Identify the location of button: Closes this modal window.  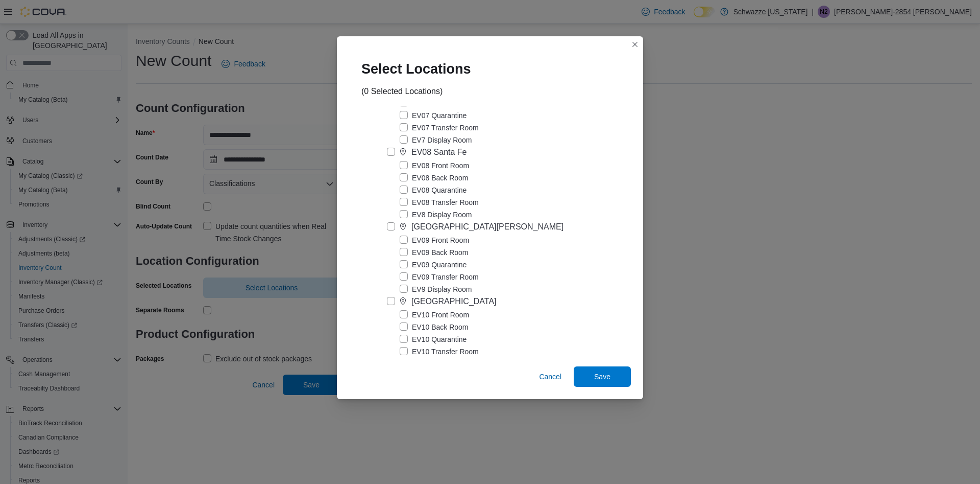
(635, 45).